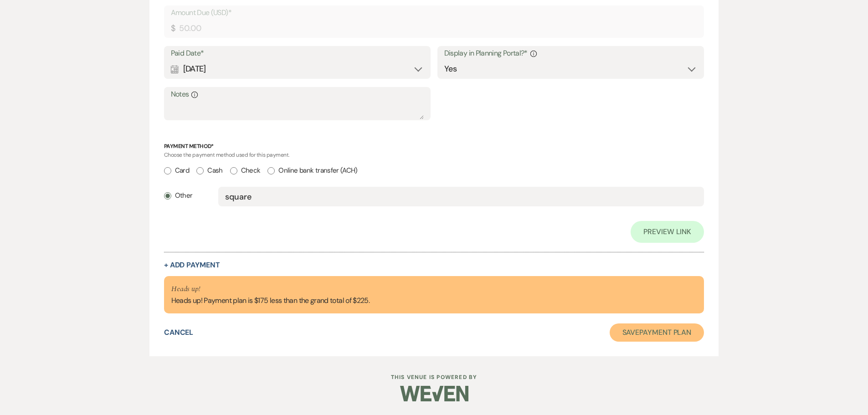 Image resolution: width=868 pixels, height=415 pixels. Describe the element at coordinates (312, 170) in the screenshot. I see `label: Online bank transfer (ACH)` at that location.